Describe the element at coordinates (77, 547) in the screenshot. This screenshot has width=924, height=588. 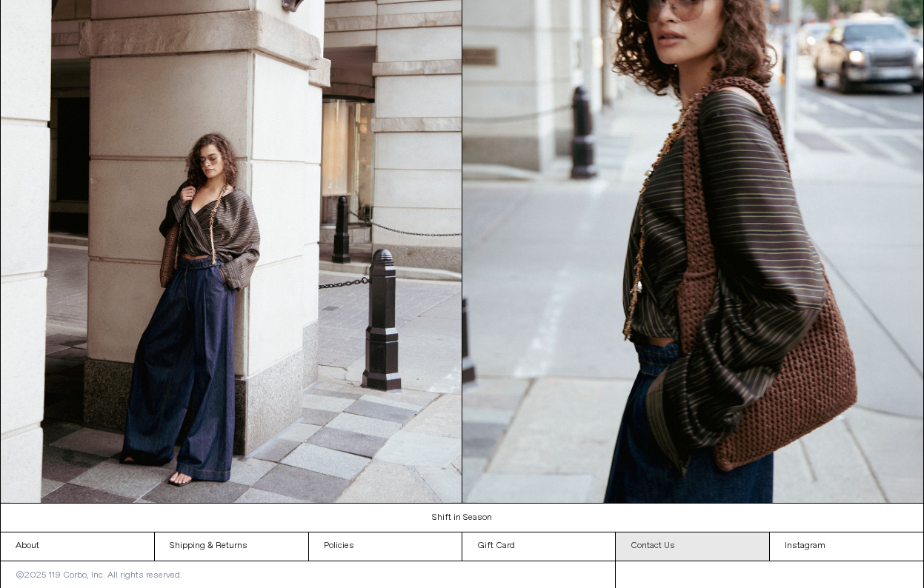
I see `a: About` at that location.